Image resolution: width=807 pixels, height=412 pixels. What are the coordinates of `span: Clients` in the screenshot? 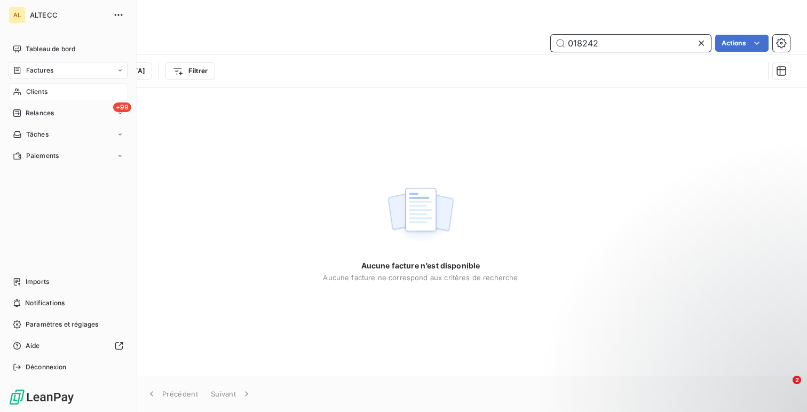 It's located at (37, 92).